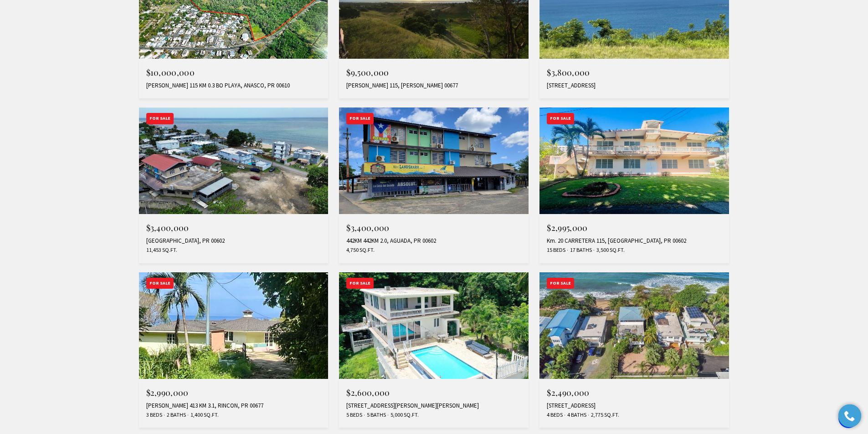 This screenshot has width=868, height=434. What do you see at coordinates (555, 415) in the screenshot?
I see `span: 4 Beds` at bounding box center [555, 415].